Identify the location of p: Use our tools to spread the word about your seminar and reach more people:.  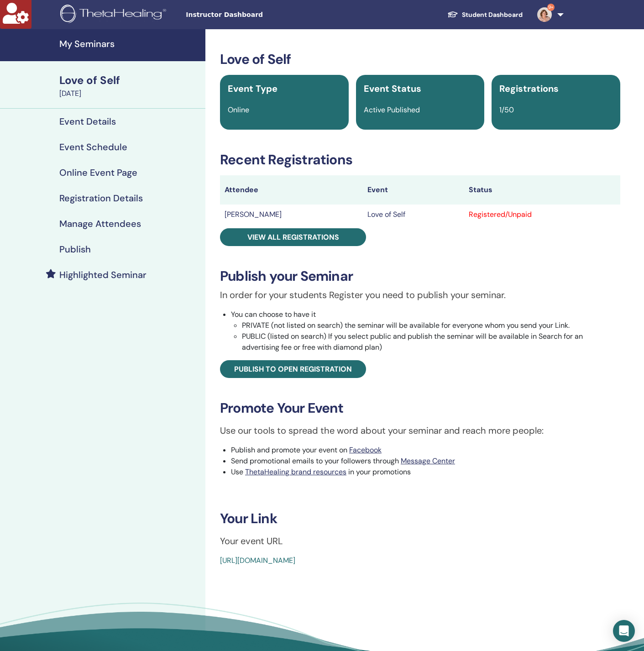
(420, 430).